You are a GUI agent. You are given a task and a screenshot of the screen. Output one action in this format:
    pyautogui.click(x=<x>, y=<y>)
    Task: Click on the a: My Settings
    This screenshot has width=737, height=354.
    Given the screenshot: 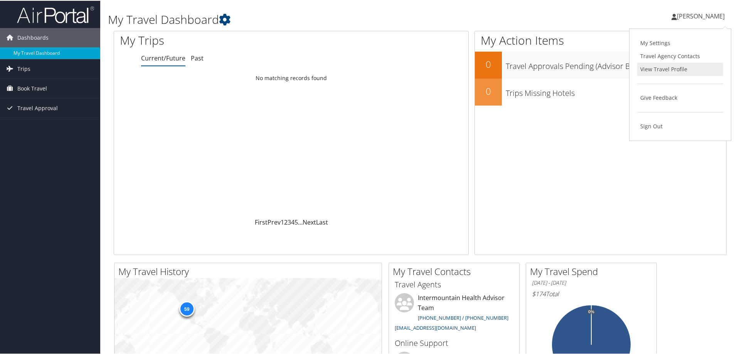 What is the action you would take?
    pyautogui.click(x=680, y=42)
    